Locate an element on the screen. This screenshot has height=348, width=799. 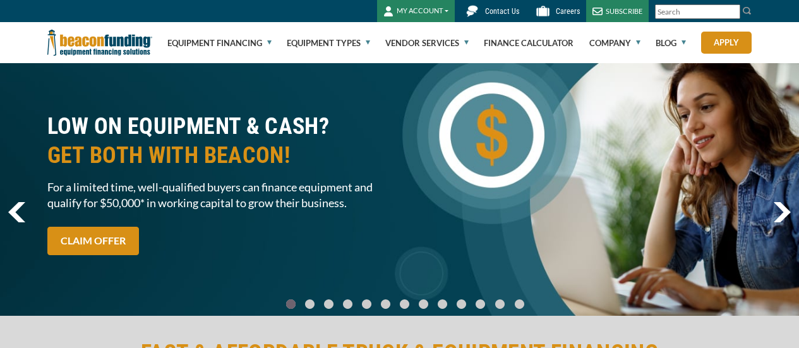
a: Go To Slide 10 is located at coordinates (480, 304).